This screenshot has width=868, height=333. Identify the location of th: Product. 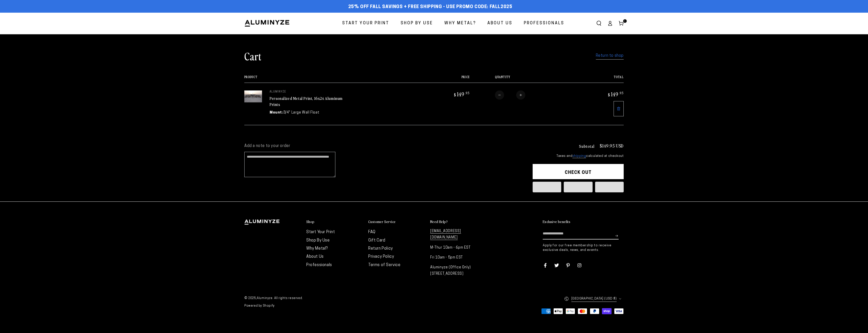
(334, 79).